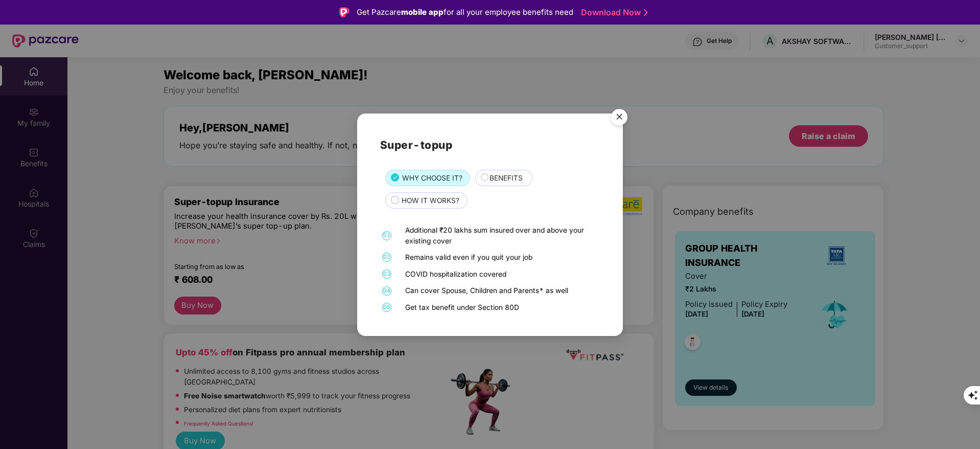  Describe the element at coordinates (465, 13) in the screenshot. I see `div: Get Pazcare for all your employee benefits need` at that location.